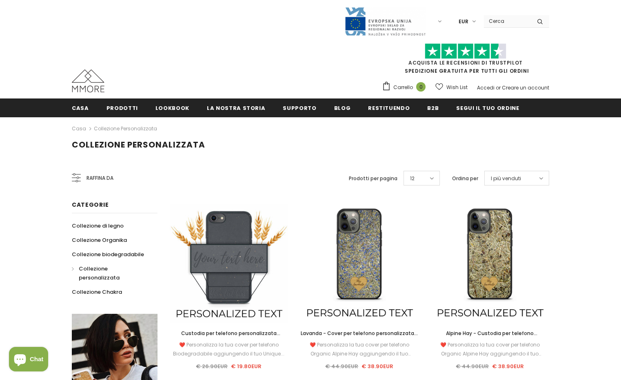 The height and width of the screenshot is (380, 621). I want to click on span: SPEDIZIONE GRATUITA PER TUTTI GLI ORDINI, so click(466, 60).